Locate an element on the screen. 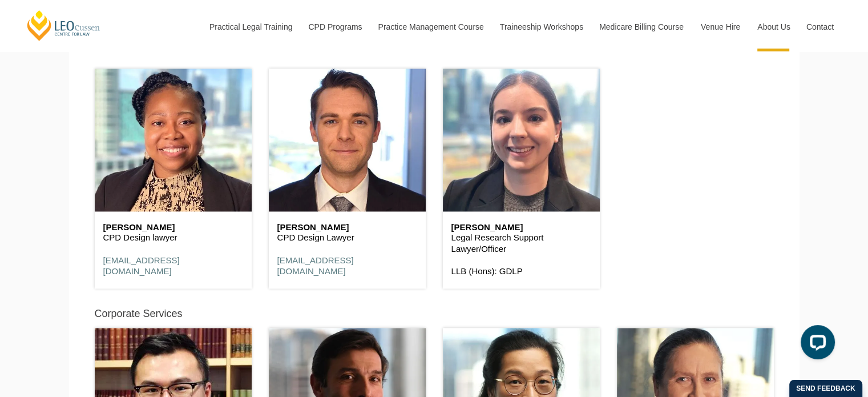  a: Practice Management Course is located at coordinates (431, 27).